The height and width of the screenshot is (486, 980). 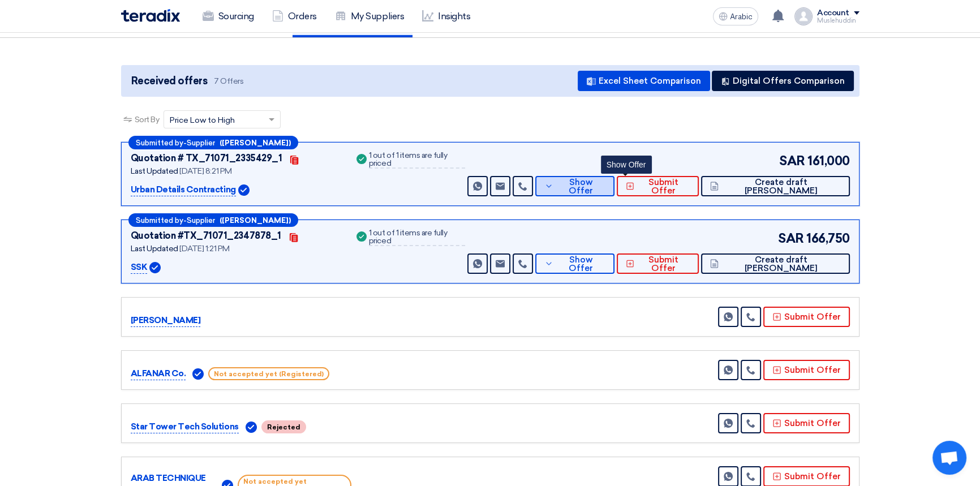 I want to click on img: profile_test.png, so click(x=804, y=16).